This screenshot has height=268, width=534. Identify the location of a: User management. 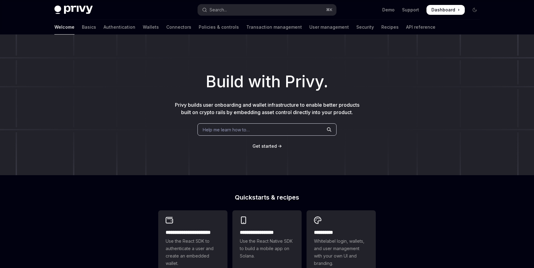
(329, 27).